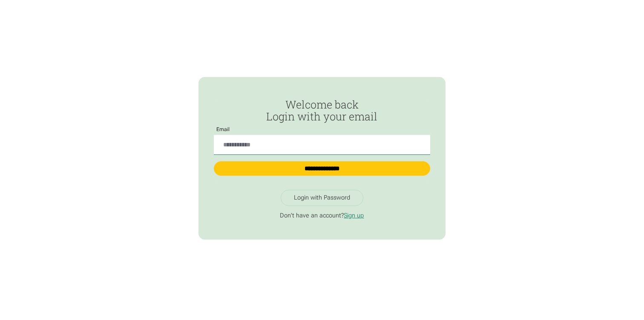 Image resolution: width=644 pixels, height=320 pixels. Describe the element at coordinates (354, 216) in the screenshot. I see `a: Sign up` at that location.